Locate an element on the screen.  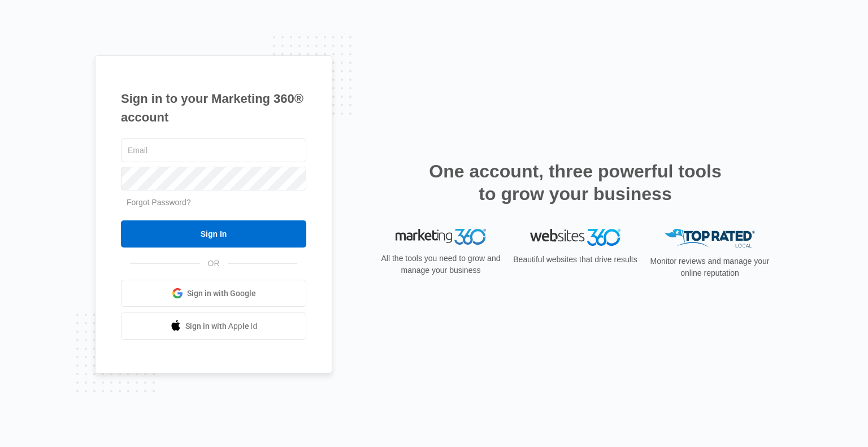
img: Marketing 360 is located at coordinates (441, 237).